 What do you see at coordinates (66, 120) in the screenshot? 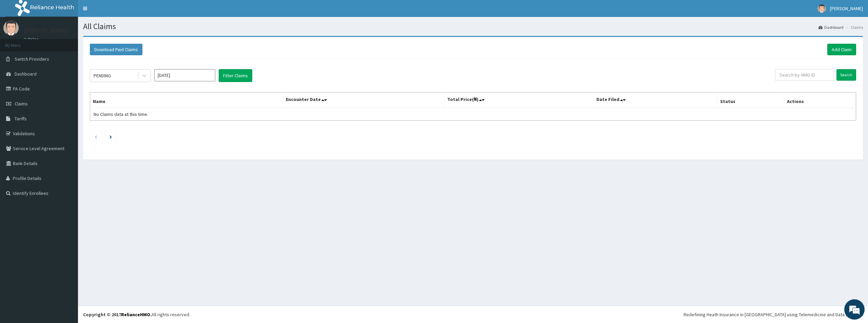
I see `span: We're online!` at bounding box center [66, 120].